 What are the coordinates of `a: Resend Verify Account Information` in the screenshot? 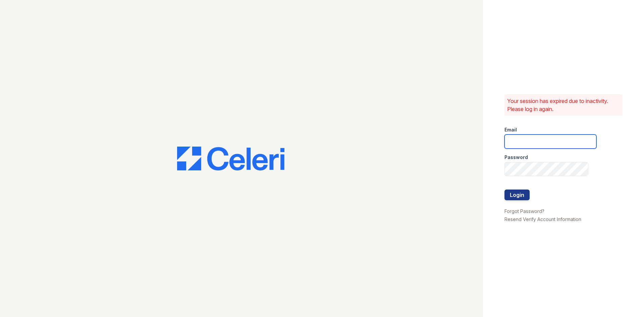 It's located at (543, 219).